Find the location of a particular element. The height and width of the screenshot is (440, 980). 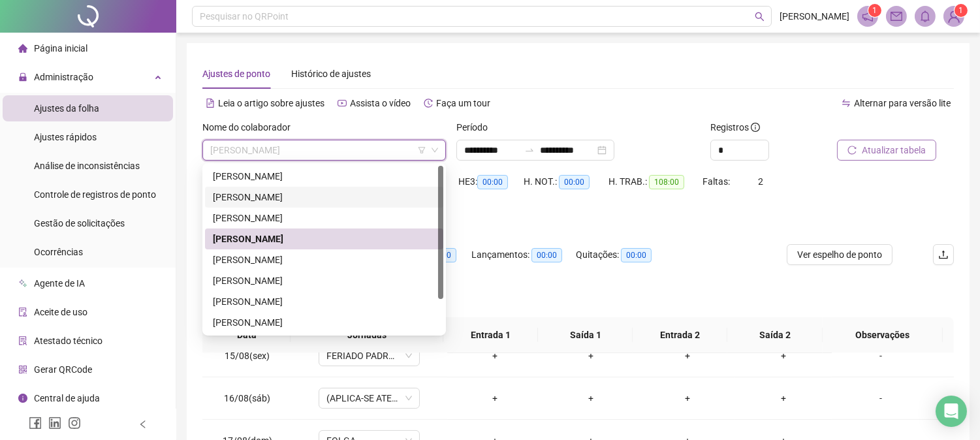

span: lock is located at coordinates (23, 77).